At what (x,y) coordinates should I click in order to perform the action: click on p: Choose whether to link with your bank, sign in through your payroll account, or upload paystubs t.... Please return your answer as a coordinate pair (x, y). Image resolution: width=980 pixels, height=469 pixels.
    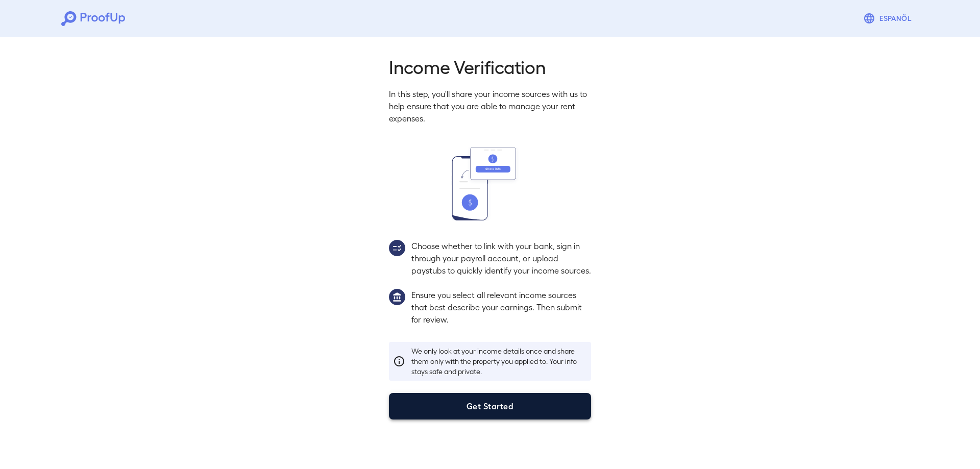
    Looking at the image, I should click on (501, 258).